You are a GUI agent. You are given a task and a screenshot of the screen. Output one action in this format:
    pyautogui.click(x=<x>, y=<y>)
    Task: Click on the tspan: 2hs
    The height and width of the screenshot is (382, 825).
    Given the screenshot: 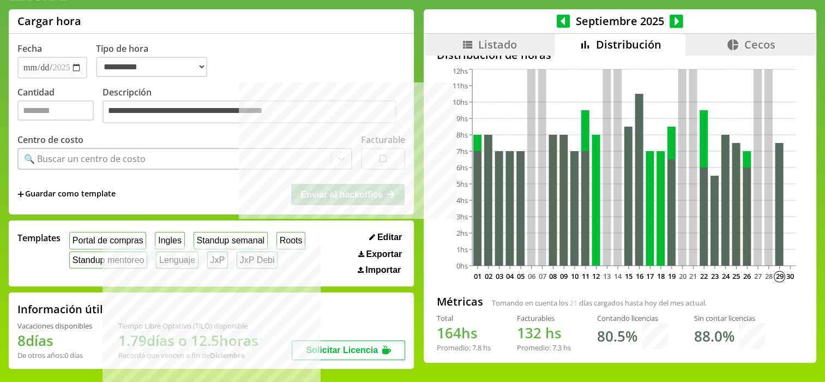 What is the action you would take?
    pyautogui.click(x=462, y=233)
    